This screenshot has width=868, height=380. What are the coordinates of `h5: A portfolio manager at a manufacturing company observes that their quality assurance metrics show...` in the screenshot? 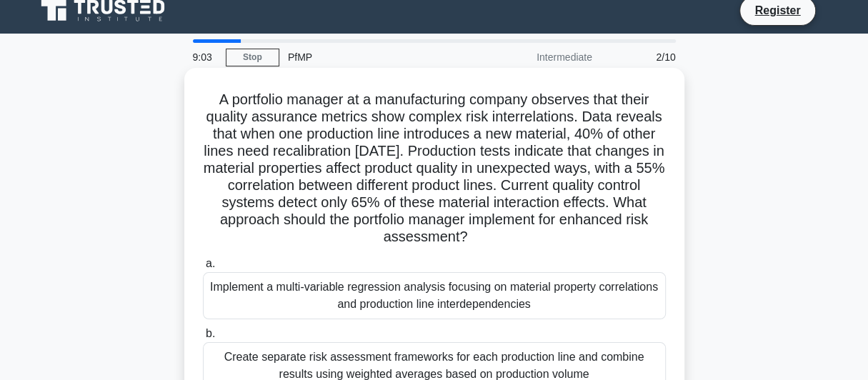 It's located at (434, 169).